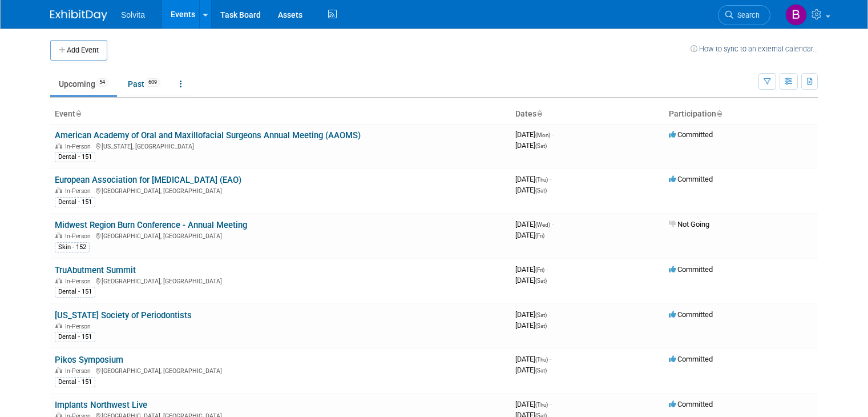 Image resolution: width=868 pixels, height=417 pixels. Describe the element at coordinates (78, 113) in the screenshot. I see `a: Sort by Event Name` at that location.